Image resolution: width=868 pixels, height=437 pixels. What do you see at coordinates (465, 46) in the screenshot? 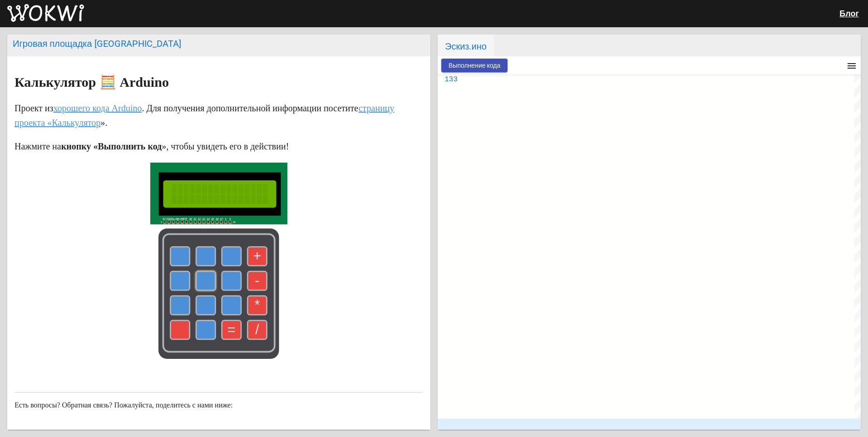
I see `span: Эскиз.ино` at bounding box center [465, 46].